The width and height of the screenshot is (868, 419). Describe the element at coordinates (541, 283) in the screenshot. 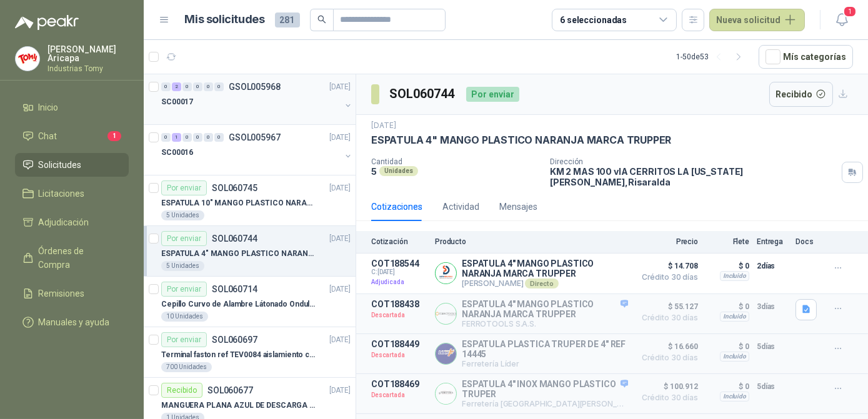

I see `div: Directo` at that location.